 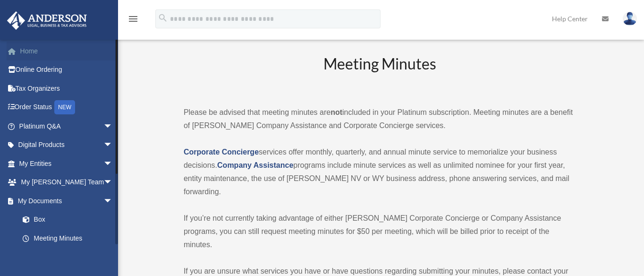 I want to click on a: Digital Productsarrow_drop_down, so click(x=67, y=145).